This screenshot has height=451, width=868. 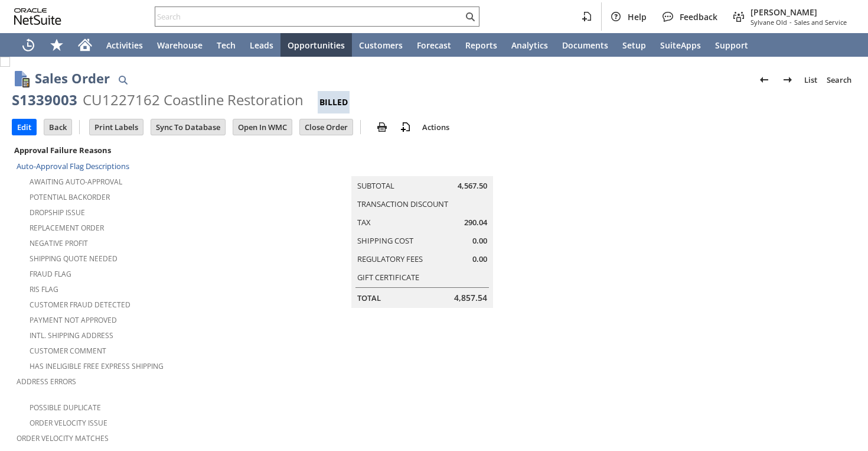 I want to click on a: Auto-Approval Flag Descriptions, so click(x=72, y=166).